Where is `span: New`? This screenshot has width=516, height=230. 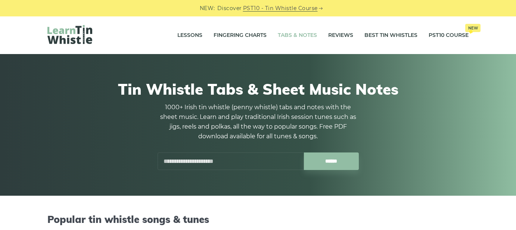 span: New is located at coordinates (473, 28).